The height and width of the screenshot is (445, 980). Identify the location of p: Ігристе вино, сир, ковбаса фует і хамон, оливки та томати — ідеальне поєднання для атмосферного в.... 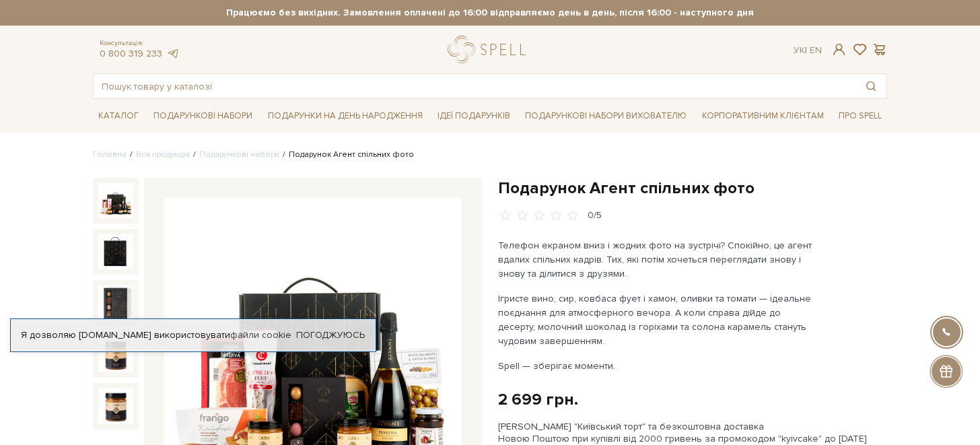
(655, 320).